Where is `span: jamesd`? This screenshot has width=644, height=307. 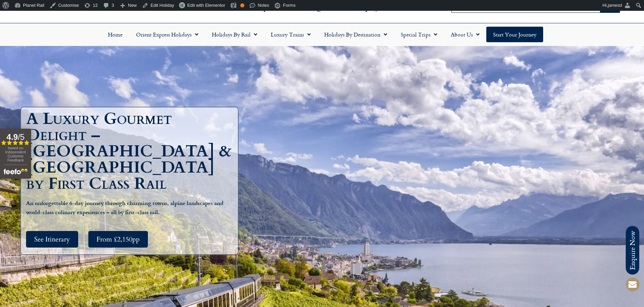 span: jamesd is located at coordinates (615, 5).